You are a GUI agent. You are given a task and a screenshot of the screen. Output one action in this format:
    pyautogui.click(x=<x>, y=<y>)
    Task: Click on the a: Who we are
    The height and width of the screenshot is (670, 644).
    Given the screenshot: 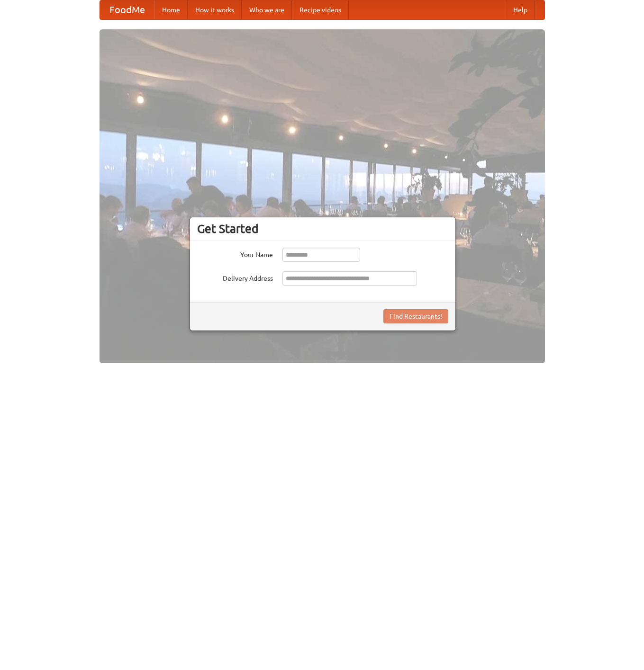 What is the action you would take?
    pyautogui.click(x=266, y=10)
    